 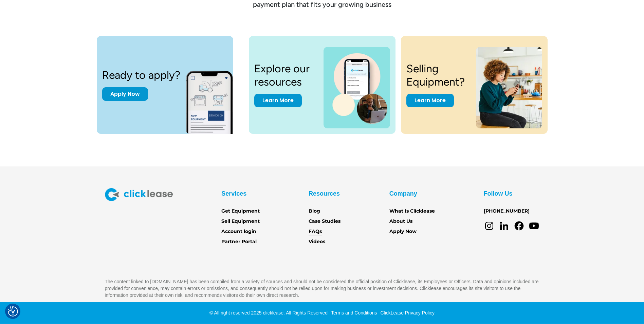 I want to click on img: Revisit consent button, so click(x=13, y=312).